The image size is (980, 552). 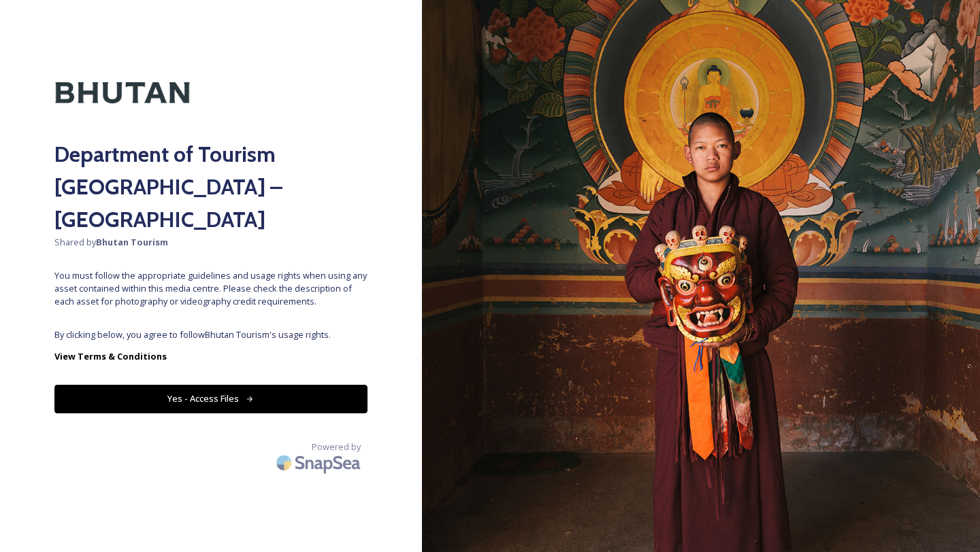 I want to click on span: Shared by, so click(x=211, y=242).